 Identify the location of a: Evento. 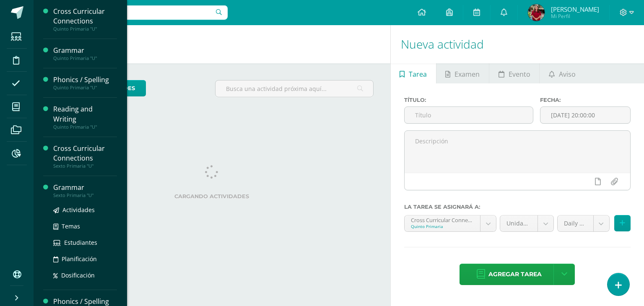
(514, 73).